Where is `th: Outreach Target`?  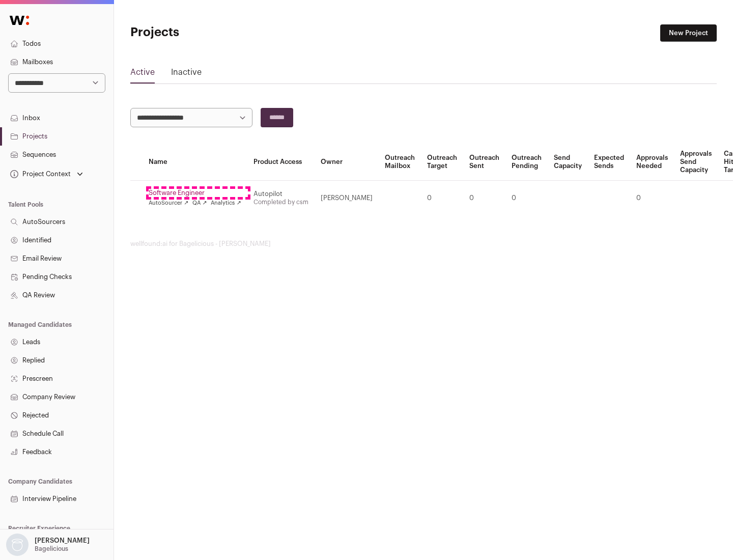 th: Outreach Target is located at coordinates (442, 162).